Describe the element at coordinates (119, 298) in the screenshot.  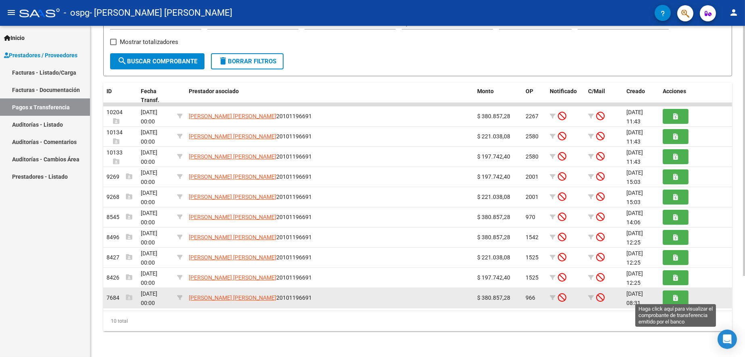
I see `span: 7684` at that location.